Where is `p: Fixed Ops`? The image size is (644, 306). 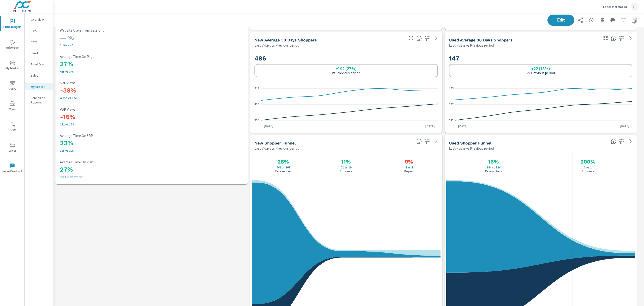
p: Fixed Ops is located at coordinates (40, 64).